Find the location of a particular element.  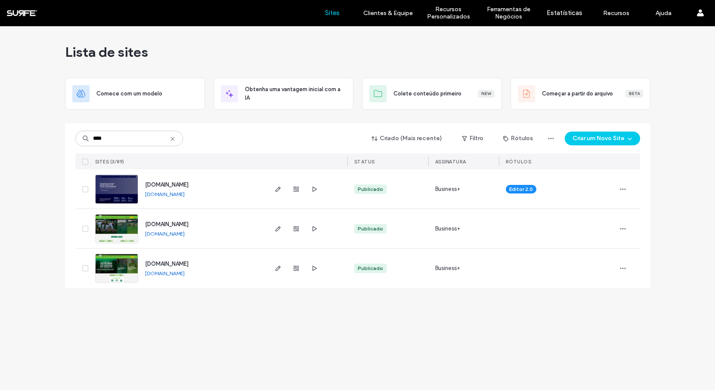

span: Sites (3/89) is located at coordinates (110, 162).